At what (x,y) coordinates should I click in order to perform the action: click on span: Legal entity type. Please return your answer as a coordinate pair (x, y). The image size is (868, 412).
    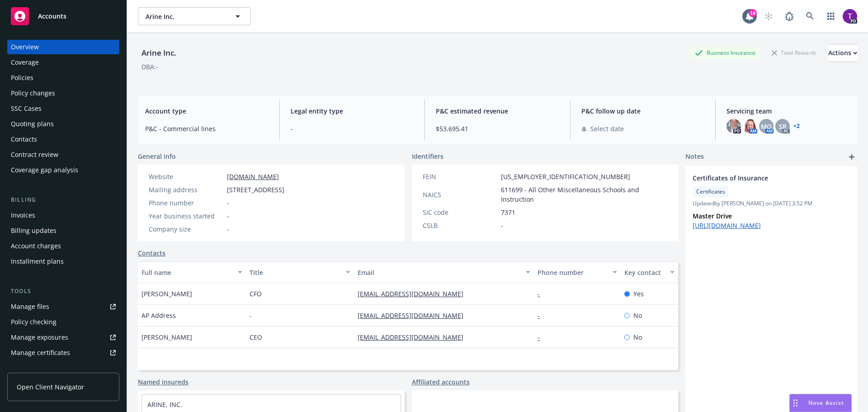
    Looking at the image, I should click on (352, 111).